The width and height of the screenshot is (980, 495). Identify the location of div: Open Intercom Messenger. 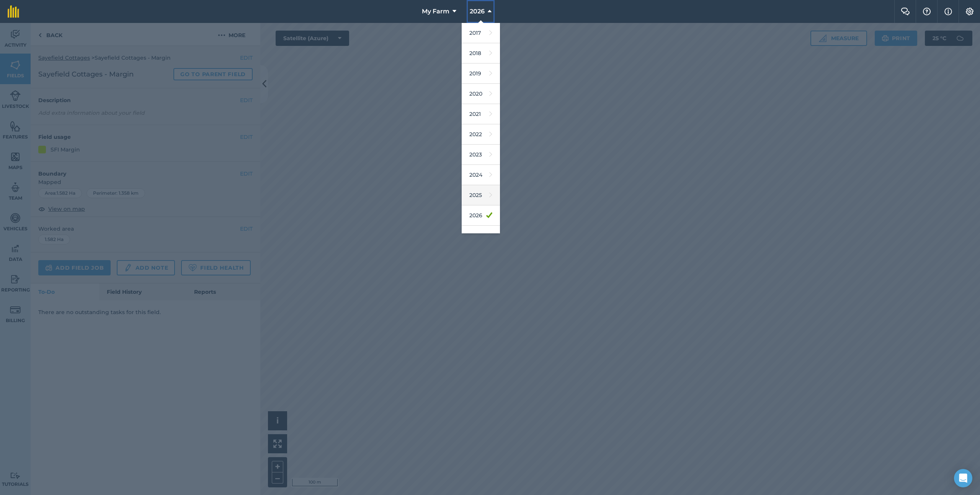
(963, 478).